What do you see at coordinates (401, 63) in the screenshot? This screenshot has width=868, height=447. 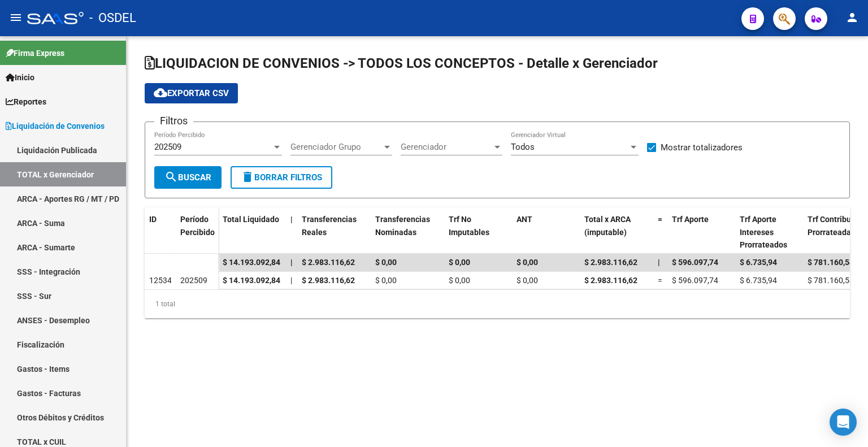 I see `span: LIQUIDACION DE CONVENIOS -> TODOS LOS CONCEPTOS - Detalle x Gerenciador` at bounding box center [401, 63].